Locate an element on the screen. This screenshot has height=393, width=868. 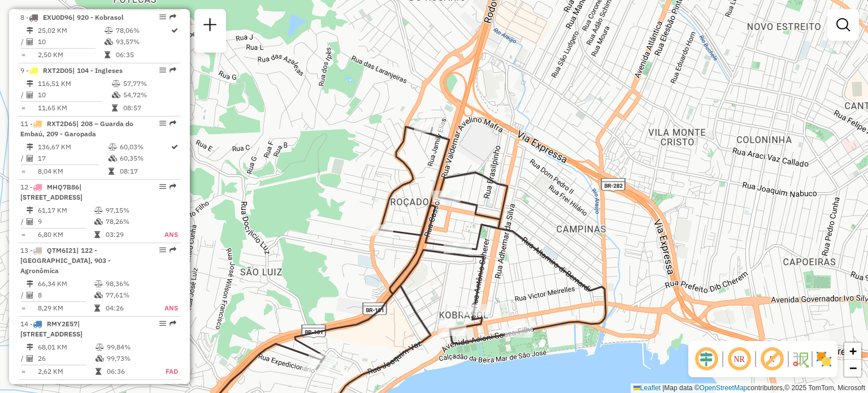
a: Nova sessão e pesquisa is located at coordinates (211, 26).